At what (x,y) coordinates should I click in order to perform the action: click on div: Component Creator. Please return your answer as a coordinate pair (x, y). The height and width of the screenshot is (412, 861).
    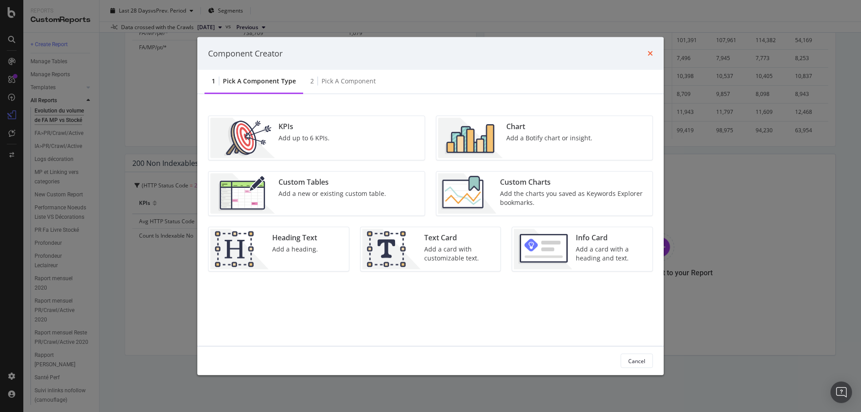
    Looking at the image, I should click on (245, 53).